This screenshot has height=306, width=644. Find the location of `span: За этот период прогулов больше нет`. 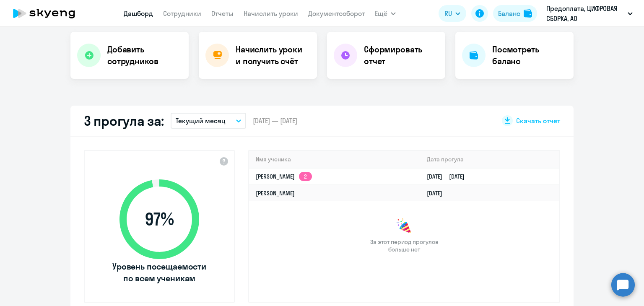

span: За этот период прогулов больше нет is located at coordinates (404, 246).